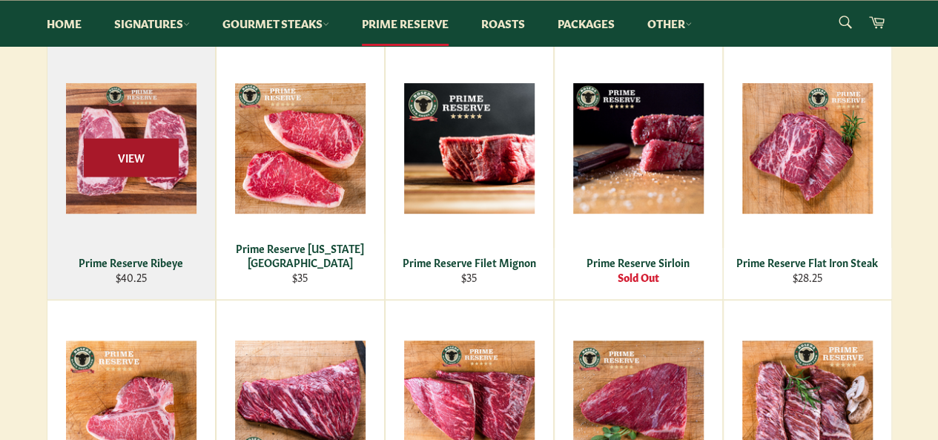  What do you see at coordinates (670, 23) in the screenshot?
I see `a: Other` at bounding box center [670, 23].